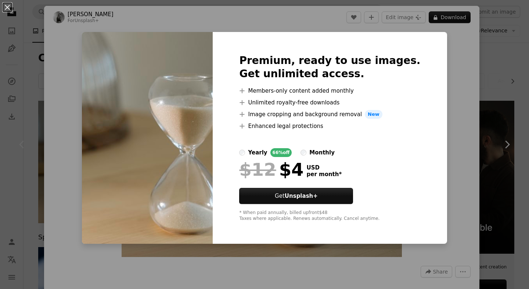 Image resolution: width=529 pixels, height=289 pixels. What do you see at coordinates (330, 114) in the screenshot?
I see `li: Image cropping and background removal` at bounding box center [330, 114].